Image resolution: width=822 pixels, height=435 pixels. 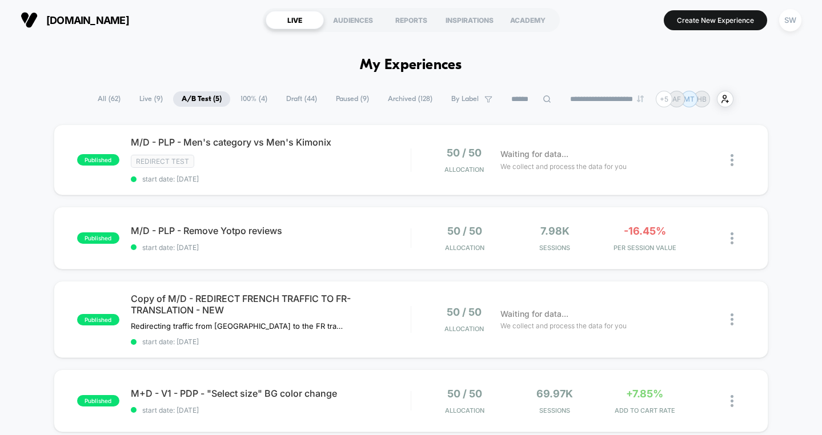 I want to click on p: MT, so click(x=689, y=99).